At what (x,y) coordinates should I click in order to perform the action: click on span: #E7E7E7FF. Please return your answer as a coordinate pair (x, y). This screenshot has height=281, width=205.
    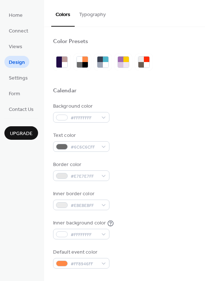
    Looking at the image, I should click on (84, 177).